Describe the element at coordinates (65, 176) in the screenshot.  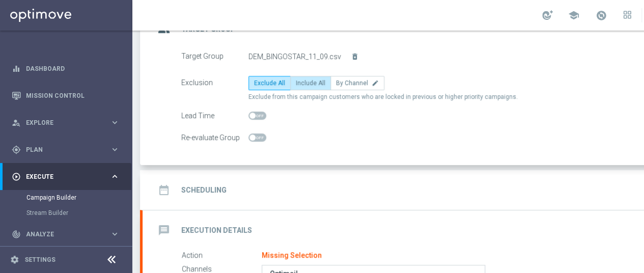
I see `div: play_circle_outline Execute keyboard_arrow_right` at that location.